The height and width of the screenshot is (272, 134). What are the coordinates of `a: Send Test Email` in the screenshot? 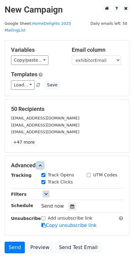 It's located at (78, 247).